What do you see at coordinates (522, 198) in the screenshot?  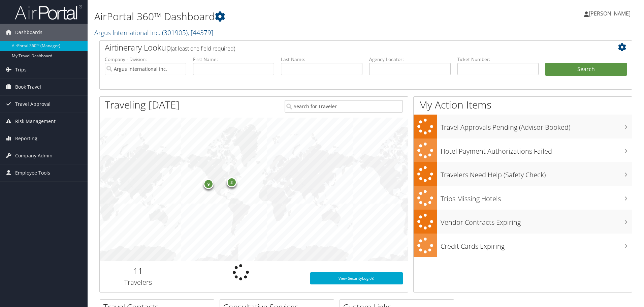 I see `a: Trips Missing Hotels` at bounding box center [522, 198].